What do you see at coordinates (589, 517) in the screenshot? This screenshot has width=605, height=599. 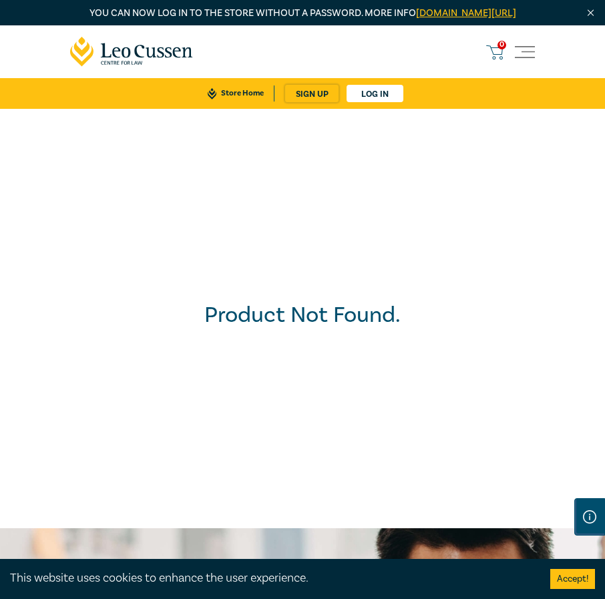 I see `img: Information Icon` at bounding box center [589, 517].